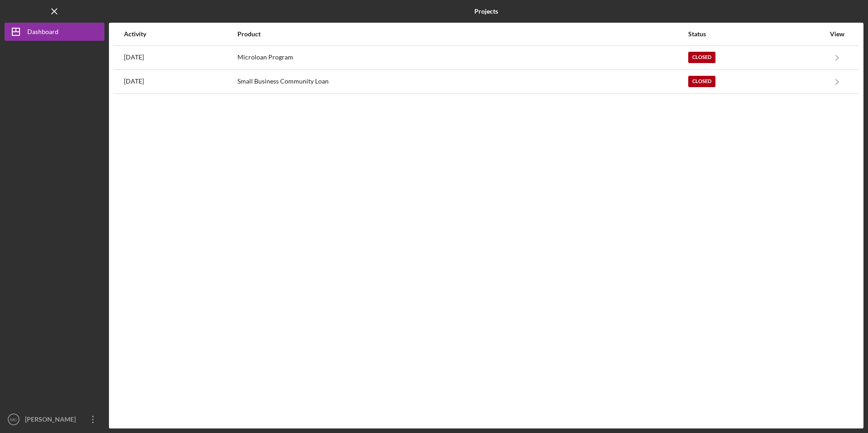  What do you see at coordinates (54, 32) in the screenshot?
I see `a: Dashboard` at bounding box center [54, 32].